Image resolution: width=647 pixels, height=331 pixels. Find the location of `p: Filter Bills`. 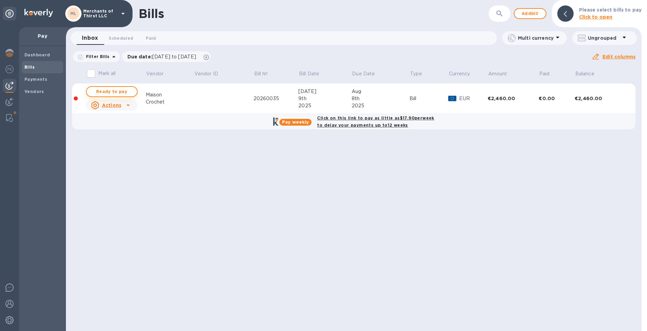

p: Filter Bills is located at coordinates (97, 56).